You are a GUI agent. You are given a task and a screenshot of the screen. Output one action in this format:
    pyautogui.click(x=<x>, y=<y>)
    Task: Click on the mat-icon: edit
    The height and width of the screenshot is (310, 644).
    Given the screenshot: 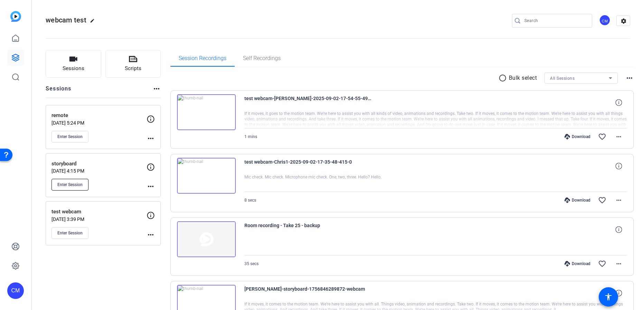 What is the action you would take?
    pyautogui.click(x=94, y=23)
    